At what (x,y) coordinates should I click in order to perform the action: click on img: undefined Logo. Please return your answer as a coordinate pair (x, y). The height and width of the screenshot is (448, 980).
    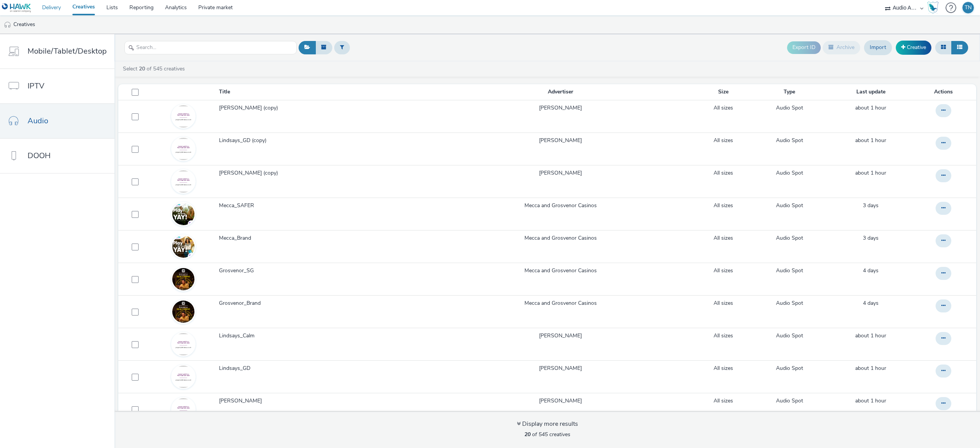
    Looking at the image, I should click on (16, 8).